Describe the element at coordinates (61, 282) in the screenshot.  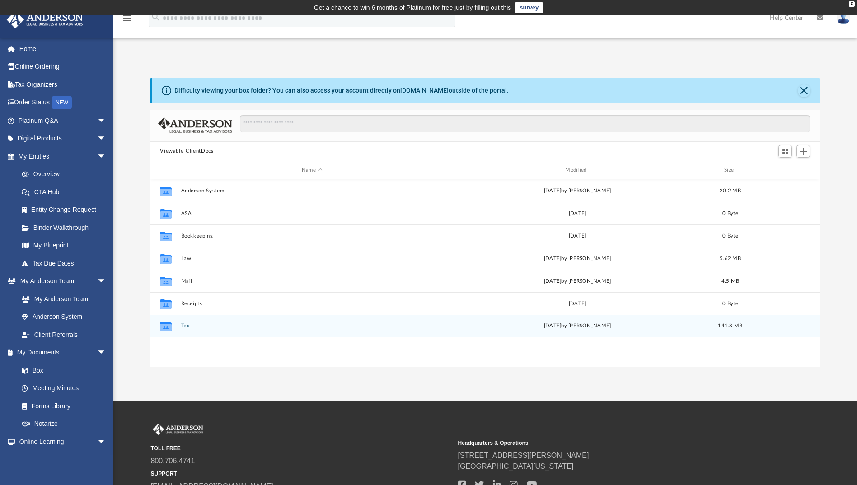
I see `a: My Anderson Teamarrow_drop_down` at that location.